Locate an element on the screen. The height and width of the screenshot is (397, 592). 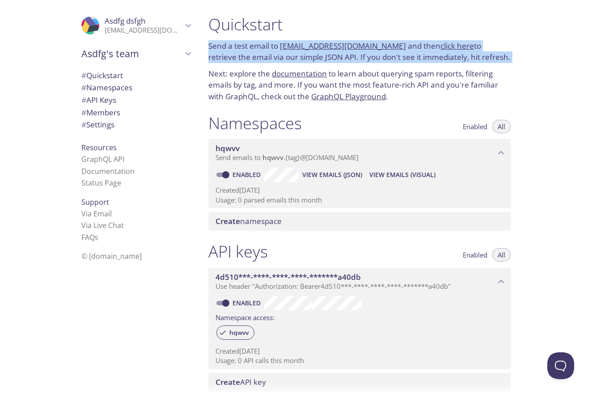
a: Via Email is located at coordinates (97, 214).